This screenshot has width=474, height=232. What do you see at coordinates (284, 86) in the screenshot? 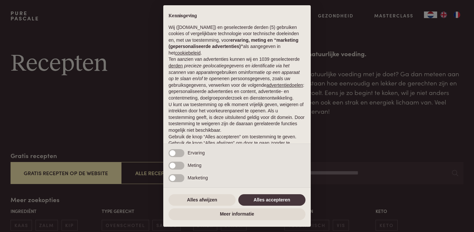
I see `button: advertentiedoelen` at bounding box center [284, 86].